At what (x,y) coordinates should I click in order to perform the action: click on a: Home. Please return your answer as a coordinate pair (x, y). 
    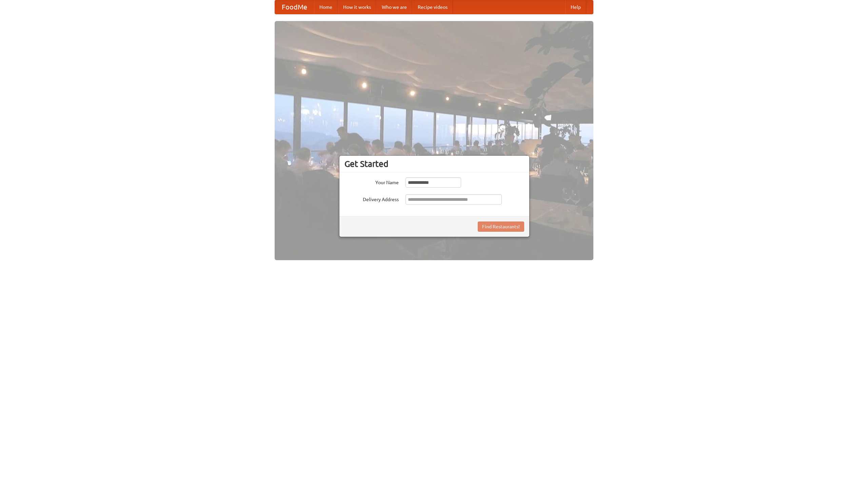
    Looking at the image, I should click on (326, 7).